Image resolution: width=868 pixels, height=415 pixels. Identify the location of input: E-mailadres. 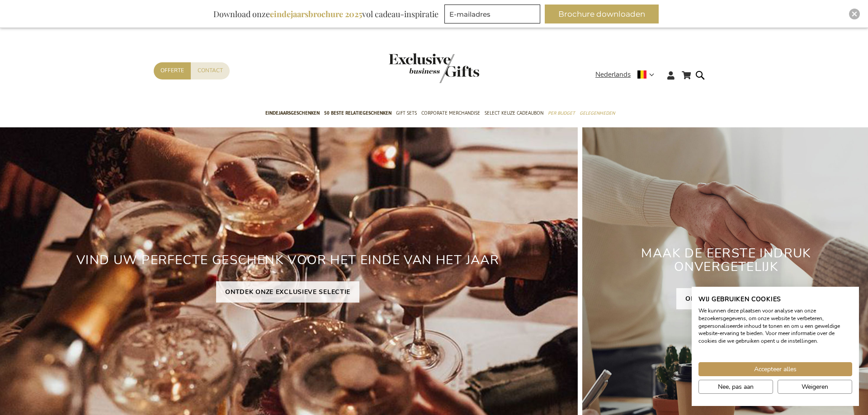
(492, 14).